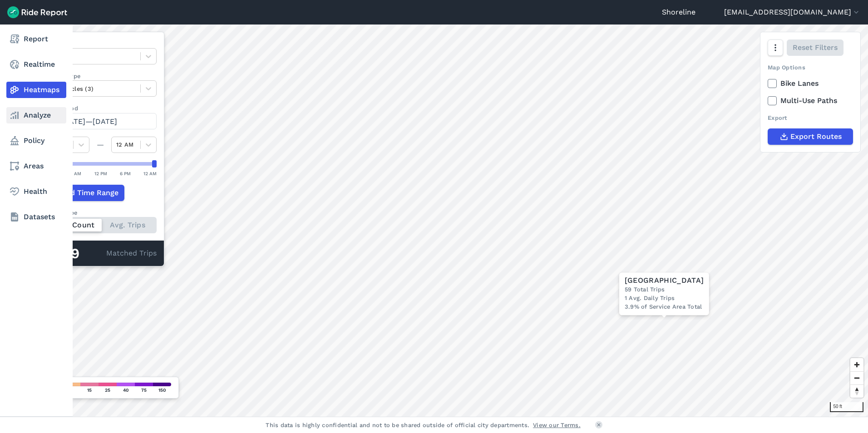  I want to click on div: Matched Trips, so click(101, 253).